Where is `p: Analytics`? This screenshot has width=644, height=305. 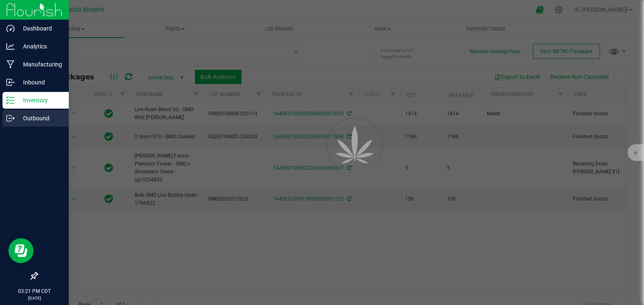
p: Analytics is located at coordinates (40, 47).